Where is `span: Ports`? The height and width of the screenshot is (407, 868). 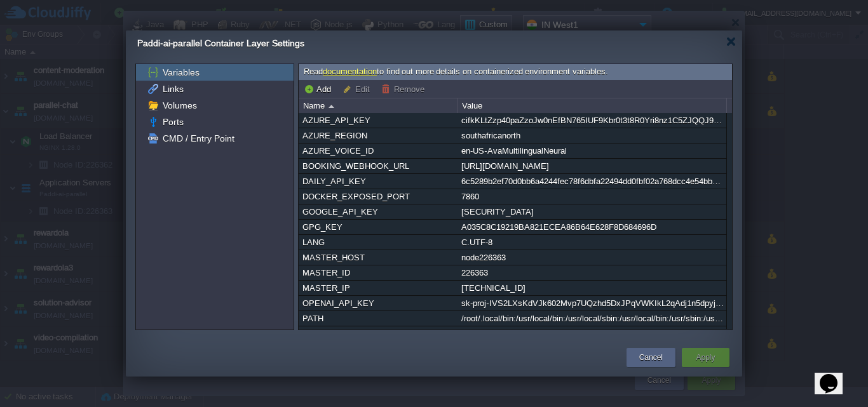 span: Ports is located at coordinates (173, 122).